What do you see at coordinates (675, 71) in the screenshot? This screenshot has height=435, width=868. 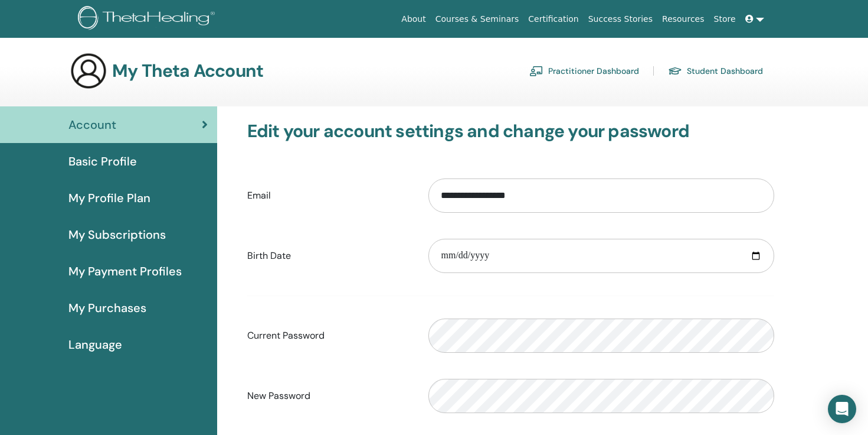 I see `img: graduation-cap.svg` at bounding box center [675, 71].